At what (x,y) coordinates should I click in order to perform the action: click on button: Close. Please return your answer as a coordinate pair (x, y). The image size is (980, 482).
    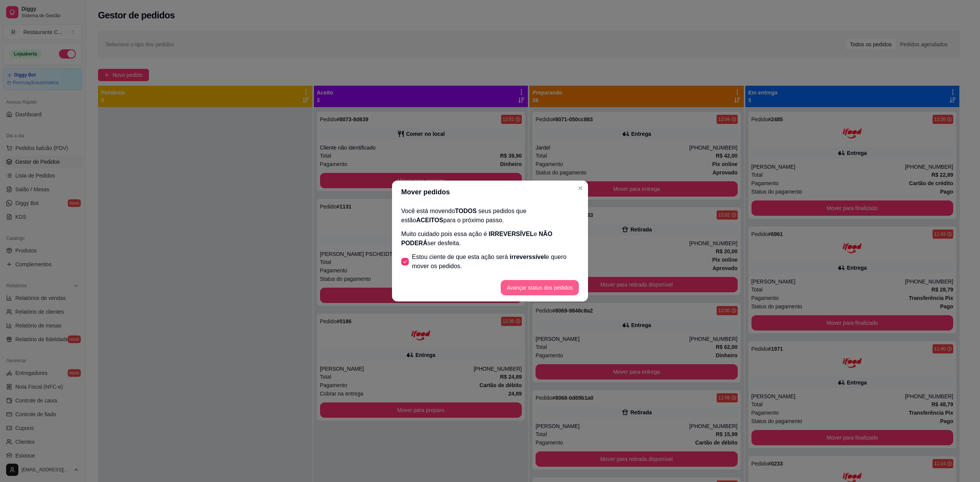
    Looking at the image, I should click on (580, 188).